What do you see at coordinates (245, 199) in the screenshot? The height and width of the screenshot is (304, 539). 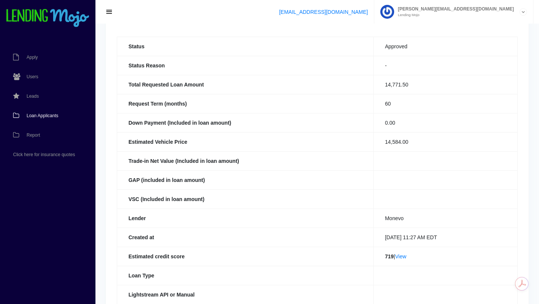 I see `th: VSC (Included in loan amount)` at bounding box center [245, 199].